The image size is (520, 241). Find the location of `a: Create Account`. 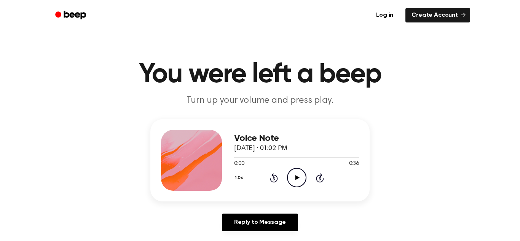

a: Create Account is located at coordinates (438, 15).